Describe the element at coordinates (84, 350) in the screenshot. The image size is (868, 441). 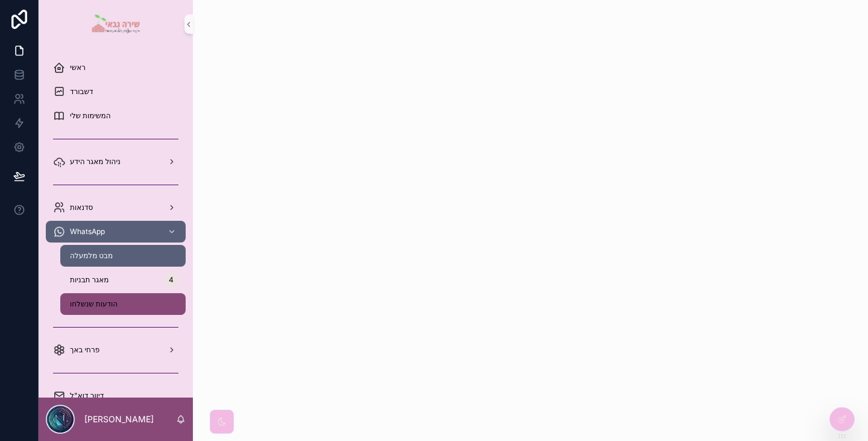
I see `span: פרחי באך` at that location.